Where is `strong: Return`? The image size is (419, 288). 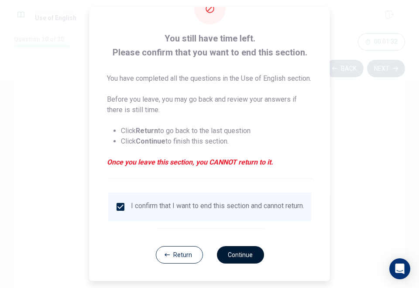
strong: Return is located at coordinates (147, 131).